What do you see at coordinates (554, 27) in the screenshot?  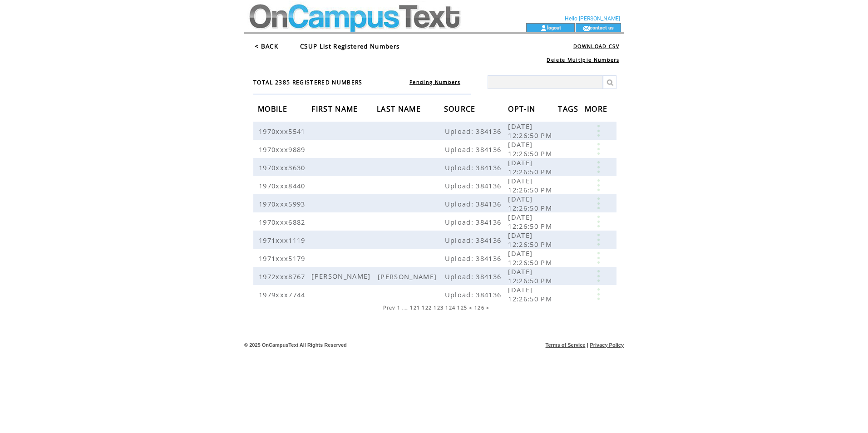 I see `a: logout` at bounding box center [554, 27].